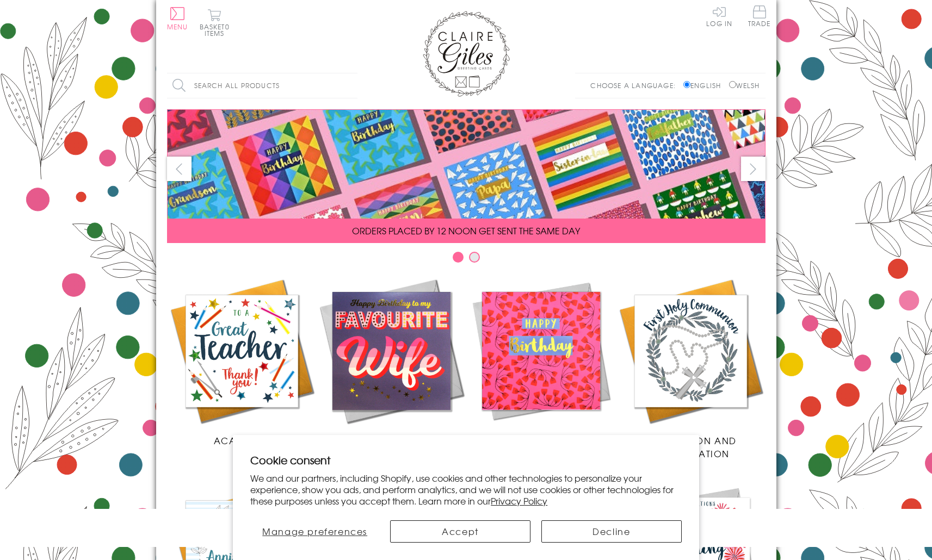  Describe the element at coordinates (262, 85) in the screenshot. I see `input: Search all products` at that location.